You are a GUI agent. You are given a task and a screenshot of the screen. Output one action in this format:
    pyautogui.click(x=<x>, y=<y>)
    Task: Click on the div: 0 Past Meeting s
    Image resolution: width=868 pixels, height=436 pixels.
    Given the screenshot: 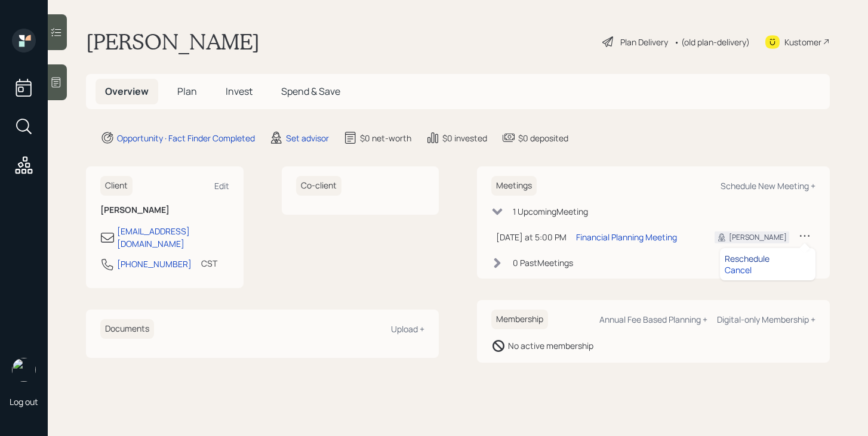 What is the action you would take?
    pyautogui.click(x=543, y=262)
    